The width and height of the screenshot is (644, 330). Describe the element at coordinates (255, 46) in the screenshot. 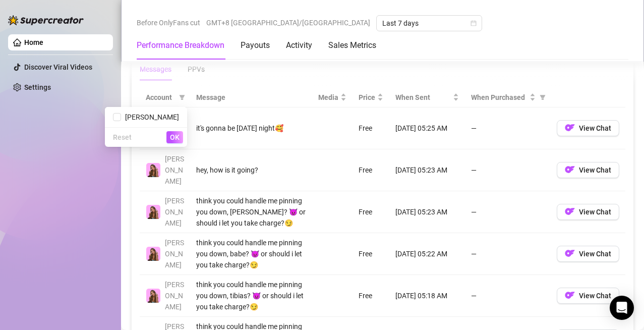

I see `div: Payouts` at that location.